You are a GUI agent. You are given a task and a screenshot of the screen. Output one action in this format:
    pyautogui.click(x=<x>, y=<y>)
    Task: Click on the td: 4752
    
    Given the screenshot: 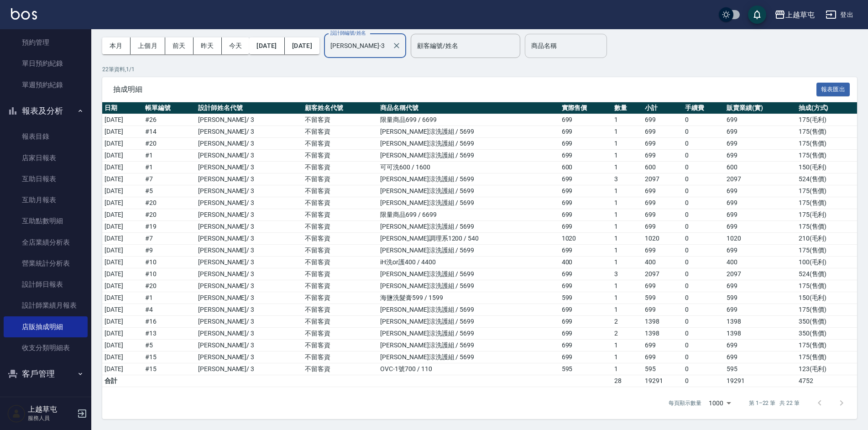 What is the action you would take?
    pyautogui.click(x=827, y=381)
    